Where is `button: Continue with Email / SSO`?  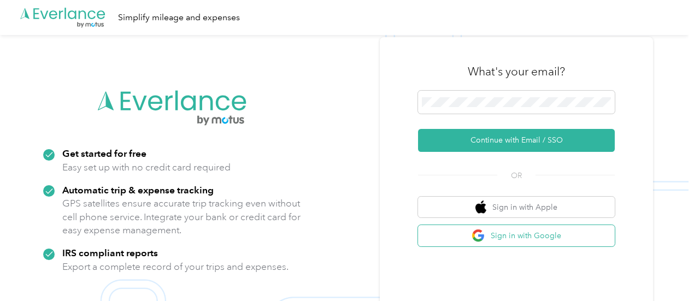
button: Continue with Email / SSO is located at coordinates (517, 140).